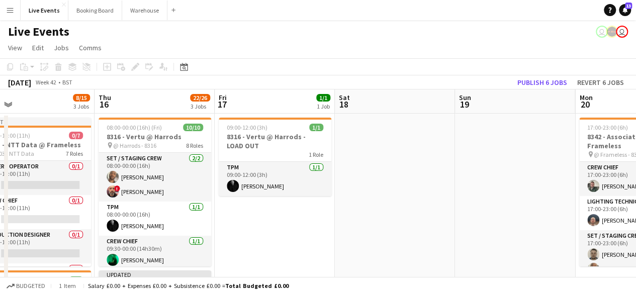  What do you see at coordinates (61, 48) in the screenshot?
I see `span: Jobs` at bounding box center [61, 48].